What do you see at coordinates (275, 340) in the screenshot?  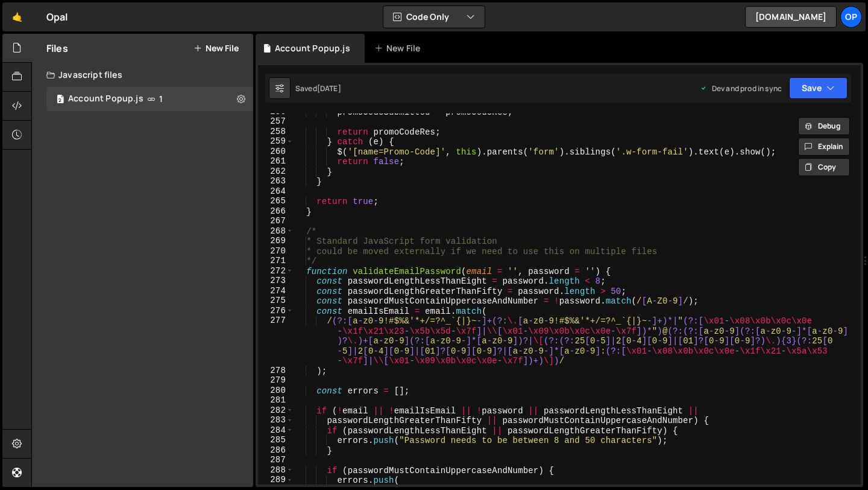 I see `div: 277` at bounding box center [275, 340].